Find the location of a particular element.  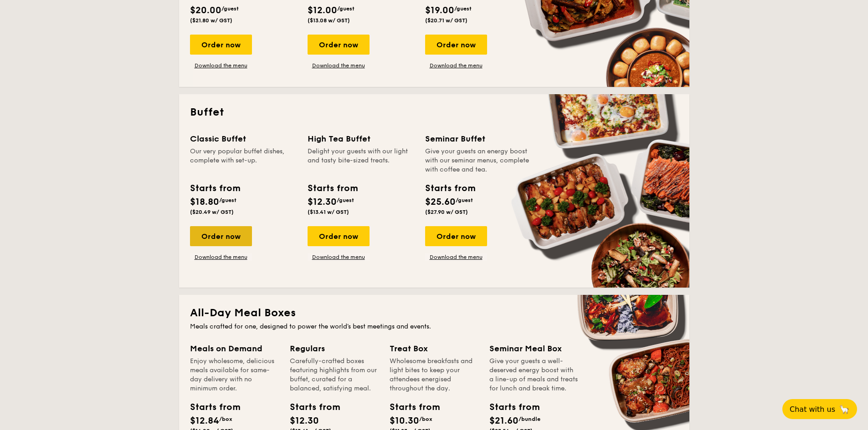

div: Give your guests an energy boost with our seminar menus, complete with coffee and tea. is located at coordinates (478, 161).